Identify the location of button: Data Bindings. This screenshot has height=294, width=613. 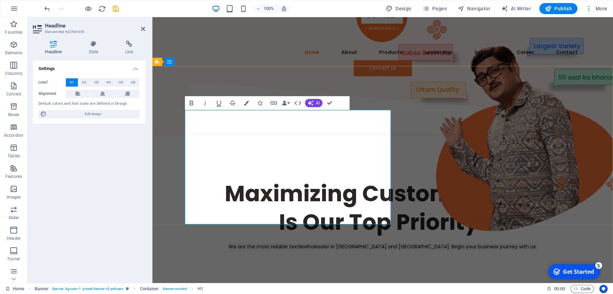
(286, 103).